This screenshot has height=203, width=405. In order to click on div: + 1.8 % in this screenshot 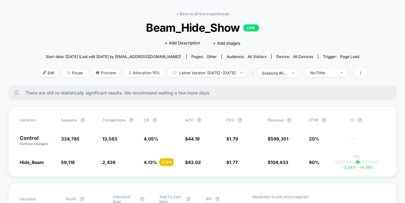, I will do `click(167, 162)`.